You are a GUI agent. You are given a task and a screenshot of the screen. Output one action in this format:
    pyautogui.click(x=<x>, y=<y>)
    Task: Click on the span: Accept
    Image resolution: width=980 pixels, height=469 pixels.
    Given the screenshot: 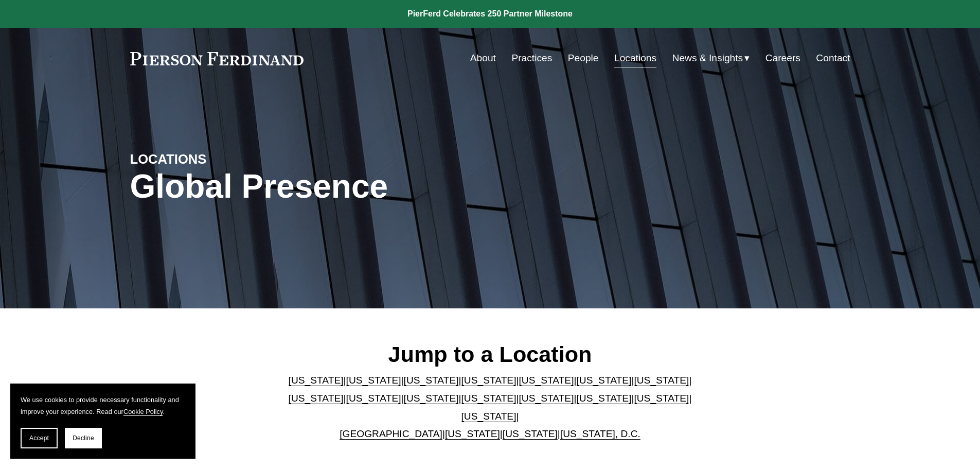 What is the action you would take?
    pyautogui.click(x=39, y=438)
    